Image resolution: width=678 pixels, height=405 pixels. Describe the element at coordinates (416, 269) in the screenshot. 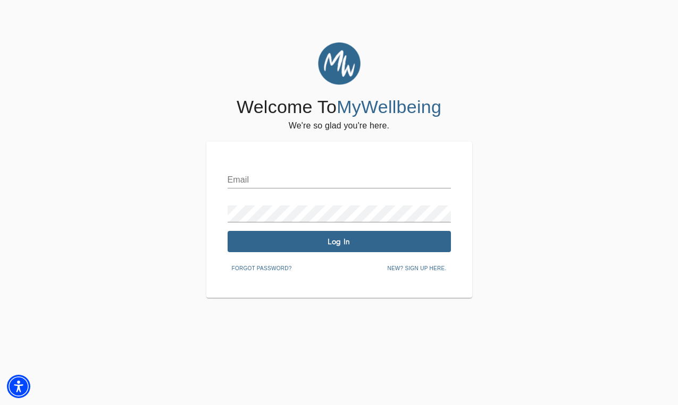

I see `span: New? Sign up here.` at that location.